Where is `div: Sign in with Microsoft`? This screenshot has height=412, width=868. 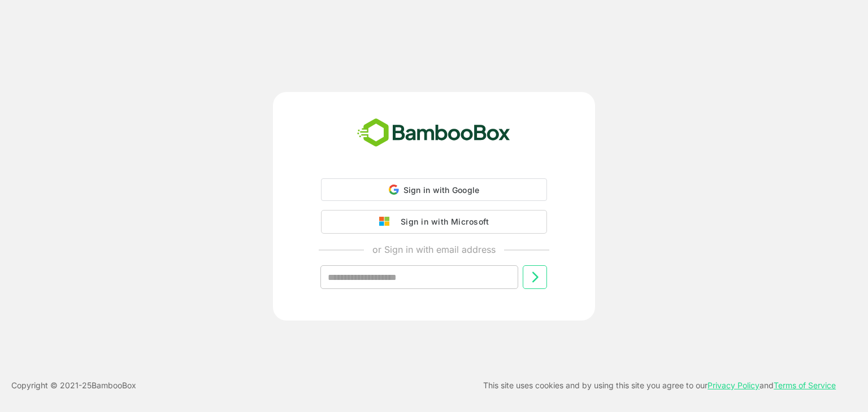 div: Sign in with Microsoft is located at coordinates (442, 222).